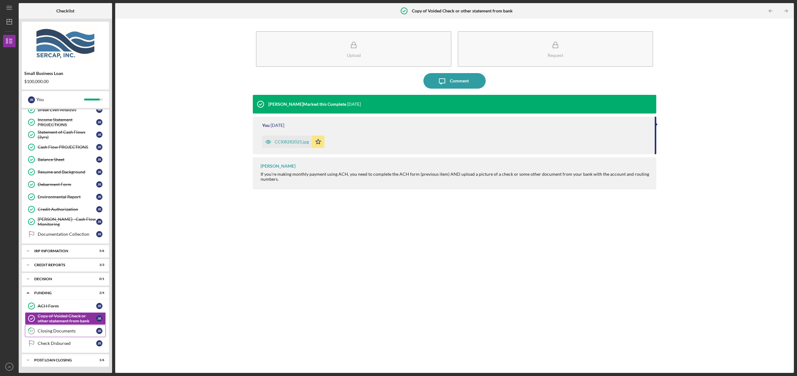 Image resolution: width=797 pixels, height=376 pixels. What do you see at coordinates (454, 81) in the screenshot?
I see `button: Comment` at bounding box center [454, 81].